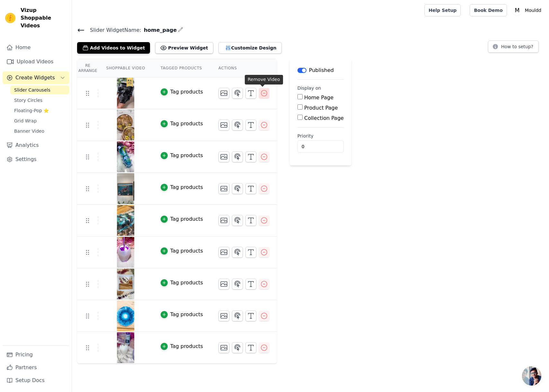 Image resolution: width=549 pixels, height=392 pixels. Describe the element at coordinates (36, 78) in the screenshot. I see `button: Create Widgets` at that location.